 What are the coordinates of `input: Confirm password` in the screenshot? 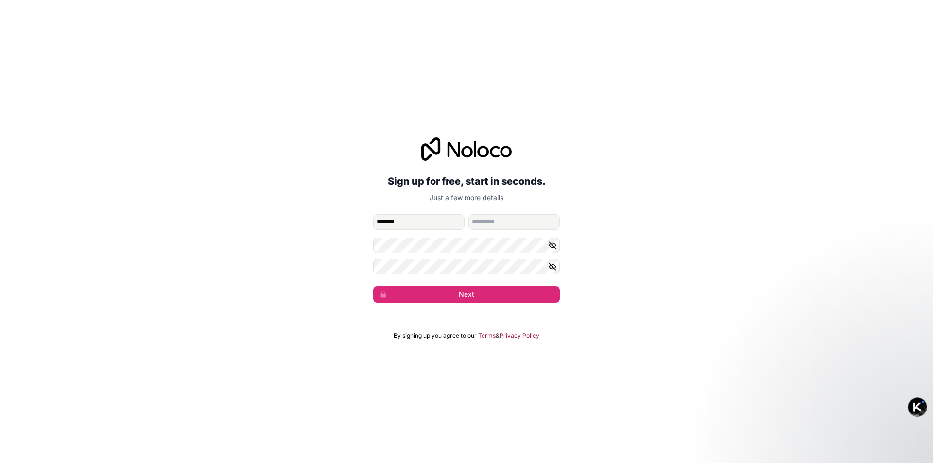 It's located at (467, 267).